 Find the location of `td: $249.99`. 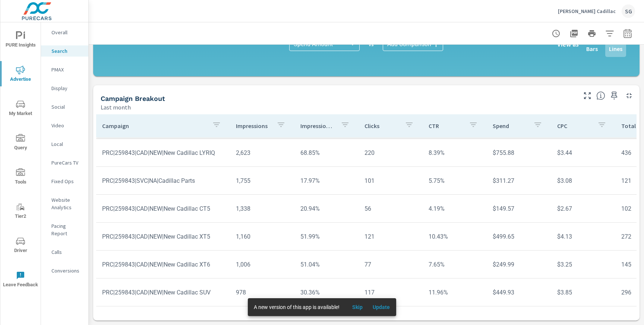

td: $249.99 is located at coordinates (519, 265).